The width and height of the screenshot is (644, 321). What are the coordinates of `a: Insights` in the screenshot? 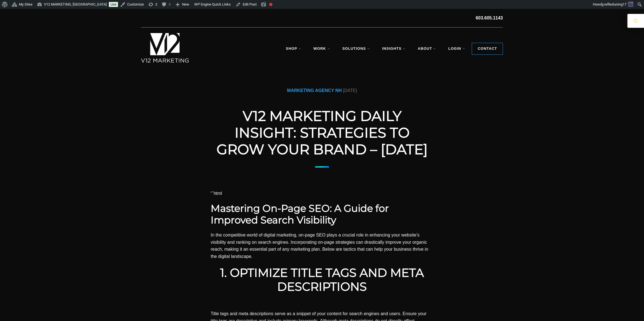 It's located at (393, 49).